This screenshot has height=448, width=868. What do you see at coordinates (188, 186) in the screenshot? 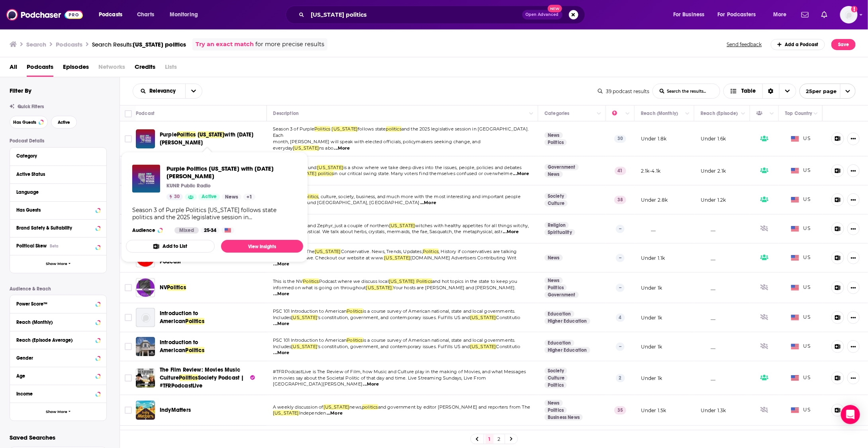
I see `p: KUNR Public Radio` at bounding box center [188, 186].